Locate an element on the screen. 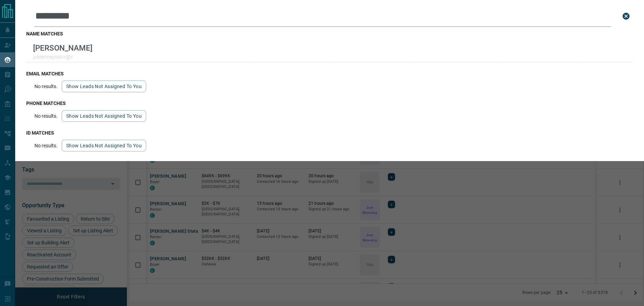 The image size is (644, 306). h3: id matches is located at coordinates (330, 133).